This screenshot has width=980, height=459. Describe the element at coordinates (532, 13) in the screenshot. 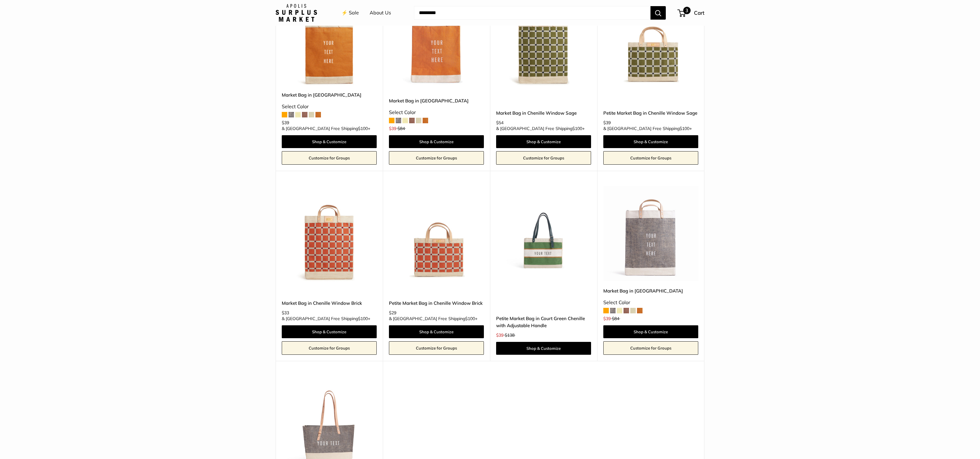

I see `input: Search...` at that location.